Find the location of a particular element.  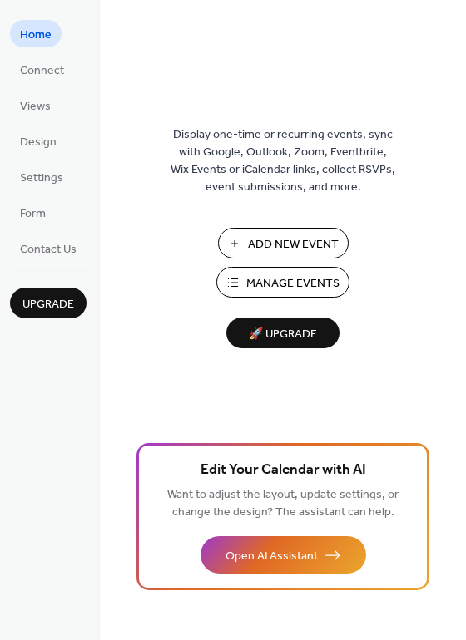

a: Form is located at coordinates (32, 212).